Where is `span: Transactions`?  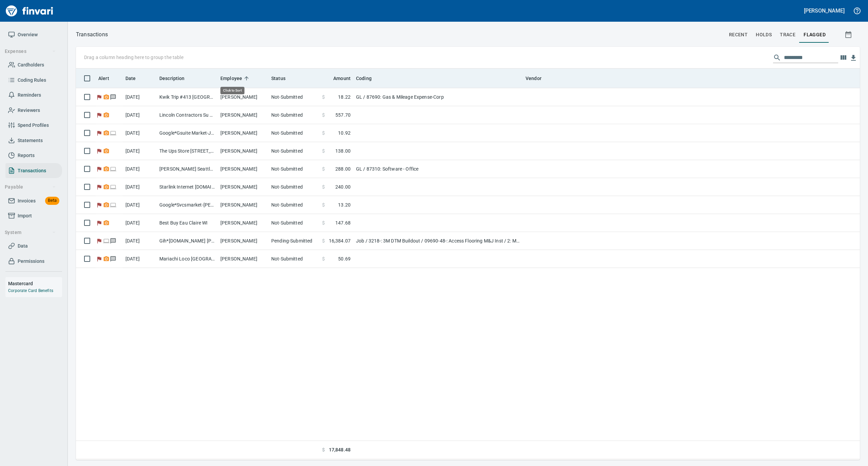
span: Transactions is located at coordinates (32, 171).